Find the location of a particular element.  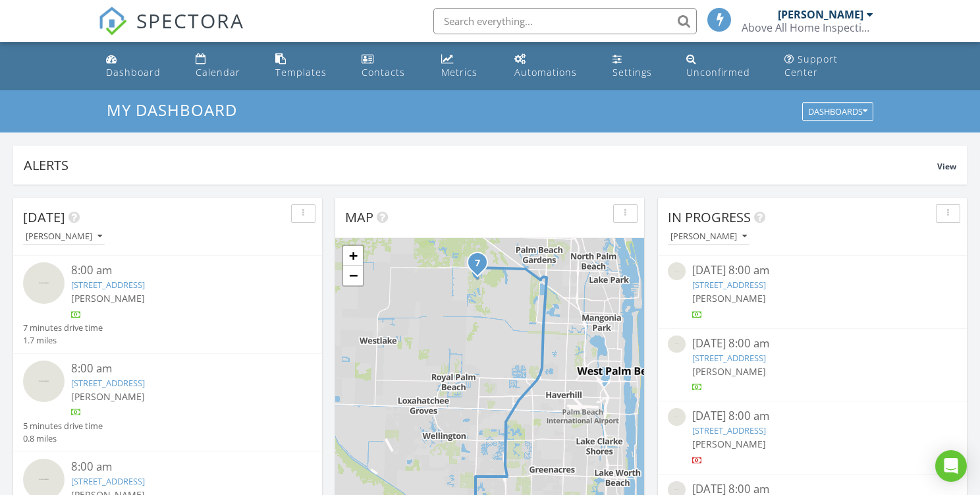

div: Support Center is located at coordinates (810, 65).